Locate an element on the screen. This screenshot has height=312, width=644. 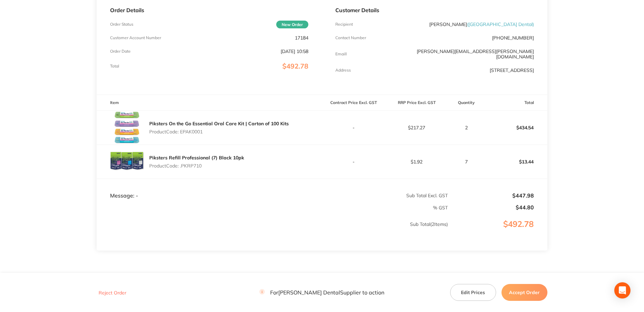
p: 7 is located at coordinates (466, 162).